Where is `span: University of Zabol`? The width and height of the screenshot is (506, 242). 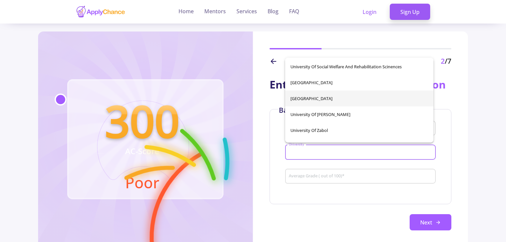 span: University of Zabol is located at coordinates (359, 130).